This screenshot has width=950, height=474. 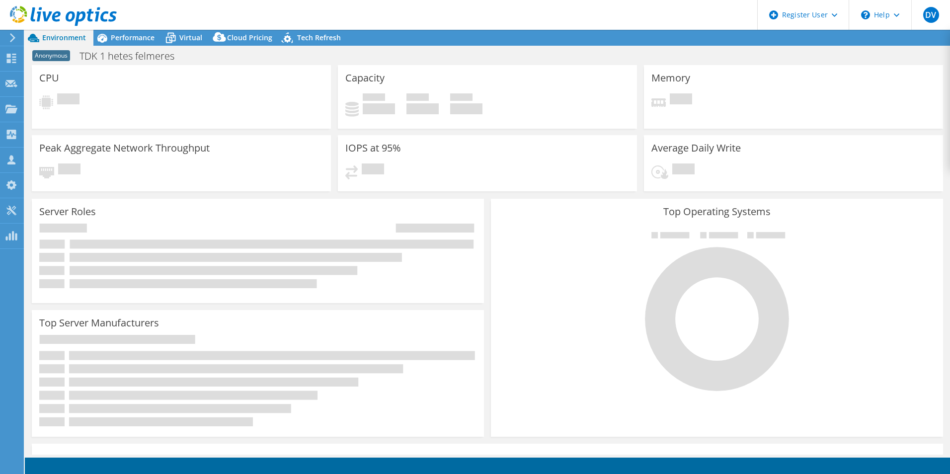 What do you see at coordinates (374, 98) in the screenshot?
I see `span: Used` at bounding box center [374, 98].